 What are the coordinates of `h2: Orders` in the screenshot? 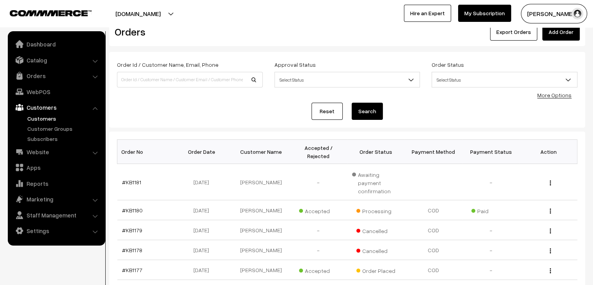 It's located at (188, 32).